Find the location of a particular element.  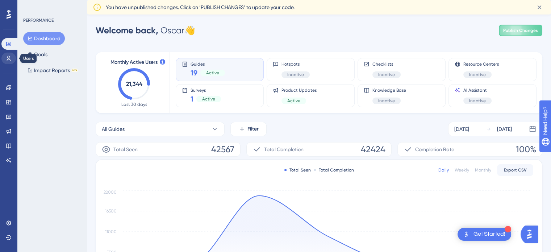

span: Surveys is located at coordinates (206, 90).